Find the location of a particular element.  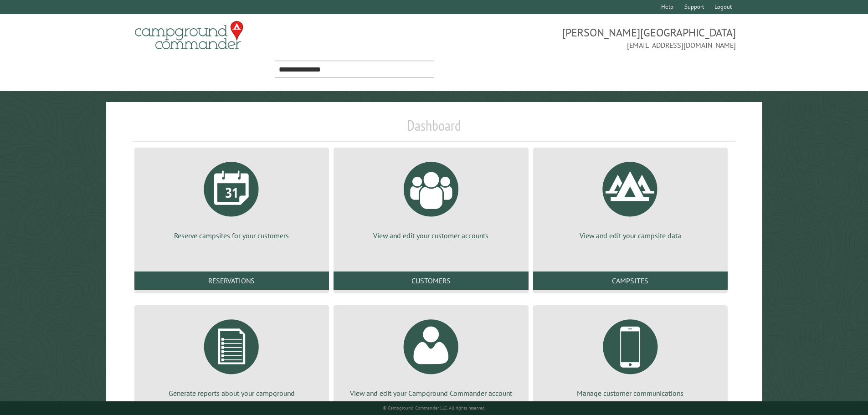

h1: Dashboard is located at coordinates (434, 129).